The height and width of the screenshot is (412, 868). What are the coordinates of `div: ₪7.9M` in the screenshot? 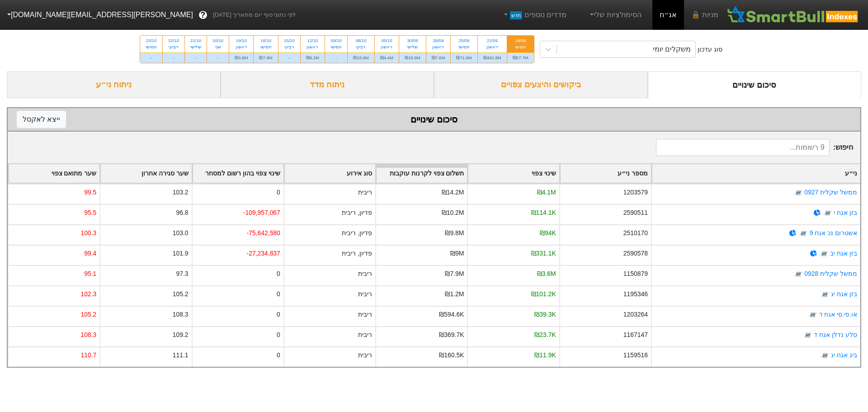 It's located at (454, 273).